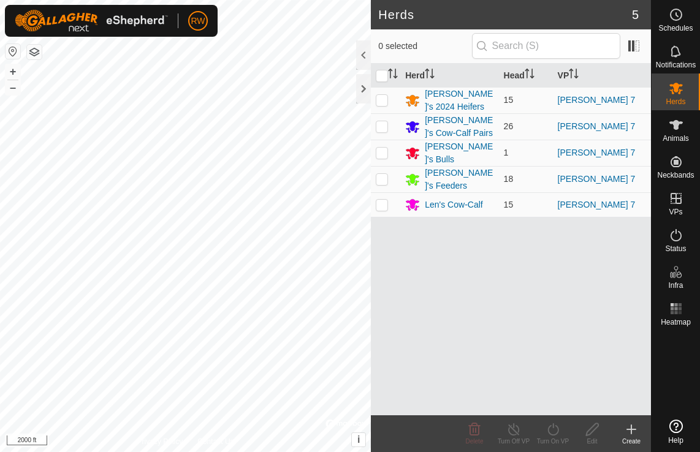  I want to click on span: 0 selected, so click(424, 46).